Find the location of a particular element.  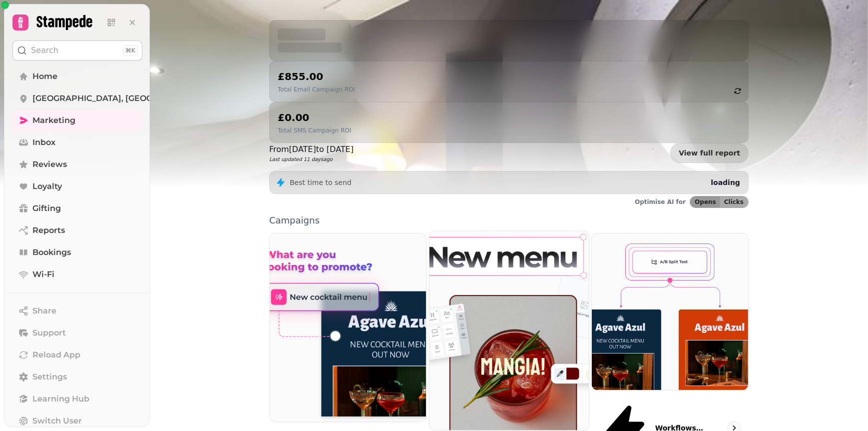

span: Inbox is located at coordinates (44, 143).